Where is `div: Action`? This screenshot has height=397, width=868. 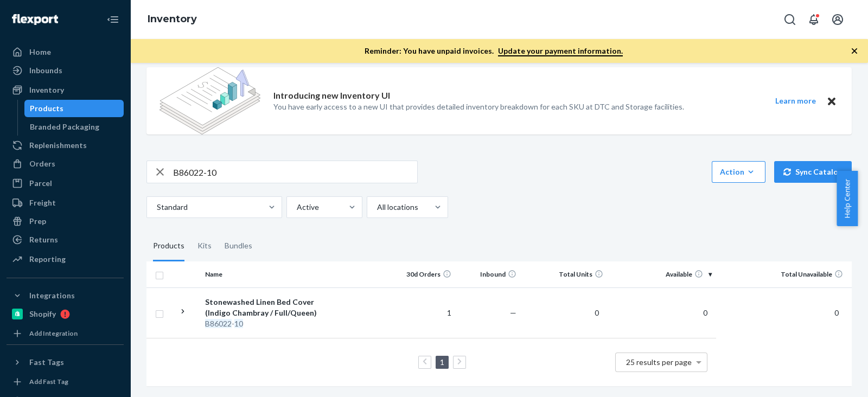
div: Action is located at coordinates (738, 172).